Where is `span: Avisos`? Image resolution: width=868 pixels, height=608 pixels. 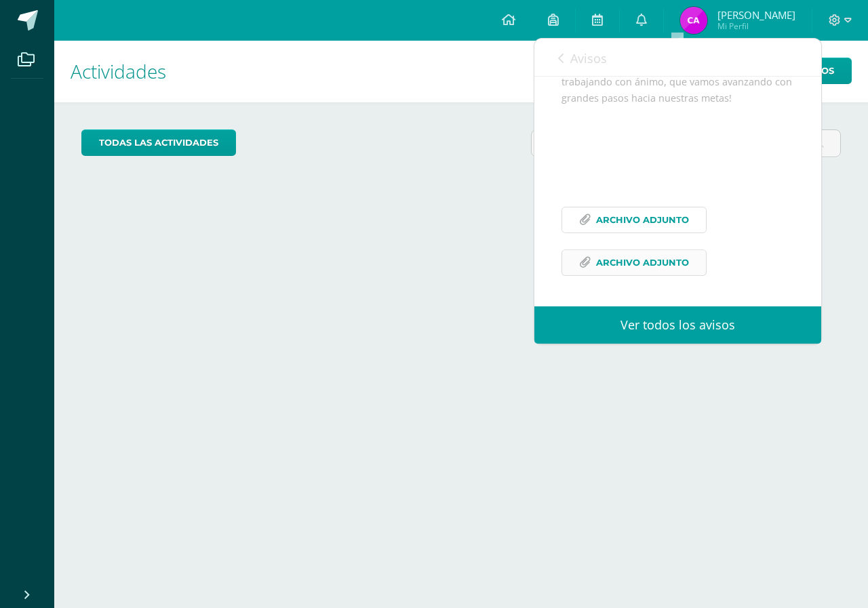 span: Avisos is located at coordinates (589, 58).